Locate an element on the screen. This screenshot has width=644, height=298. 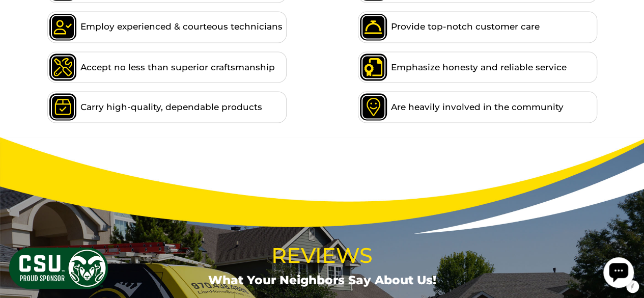
div: Open chat widget is located at coordinates (19, 19).